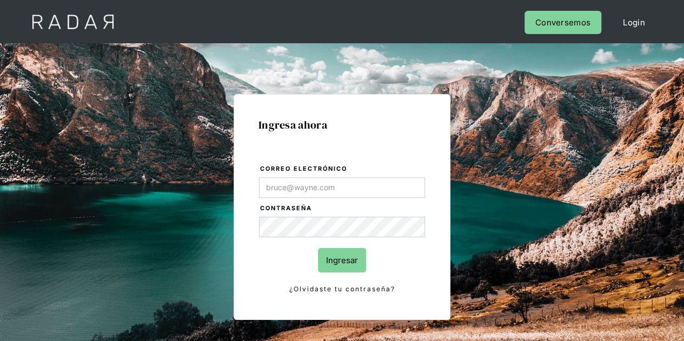  I want to click on h1: Ingresa ahora, so click(342, 125).